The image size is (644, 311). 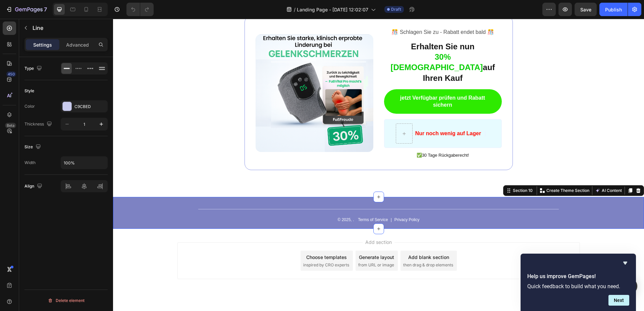 What do you see at coordinates (265, 223) in the screenshot?
I see `span: Add section` at bounding box center [265, 223].